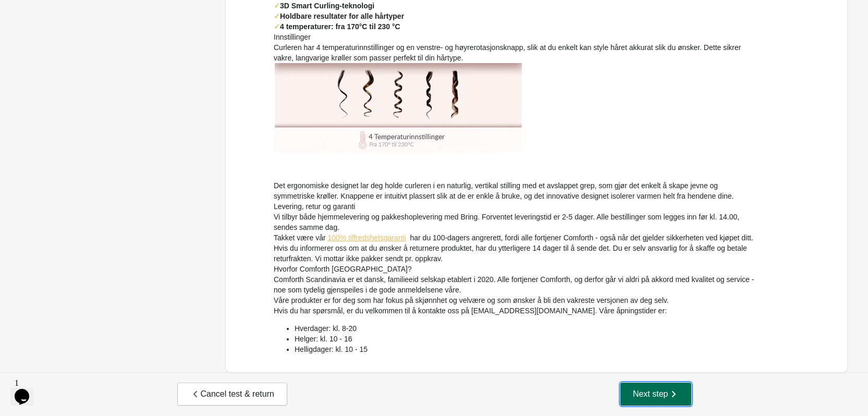  I want to click on p: Curleren har 4 temperaturinnstillinger og en venstre- og høyrerotasjonsknapp, slik at du enkelt k..., so click(516, 53).